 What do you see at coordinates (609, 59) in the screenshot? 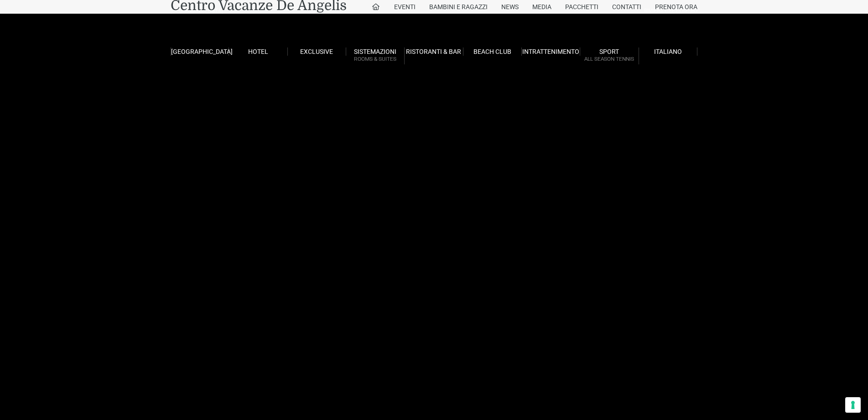
I see `small: All Season Tennis` at bounding box center [609, 59].